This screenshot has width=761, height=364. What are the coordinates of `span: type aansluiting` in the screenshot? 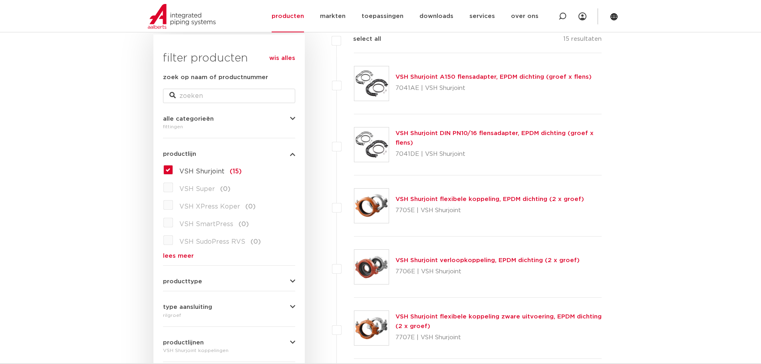 It's located at (187, 307).